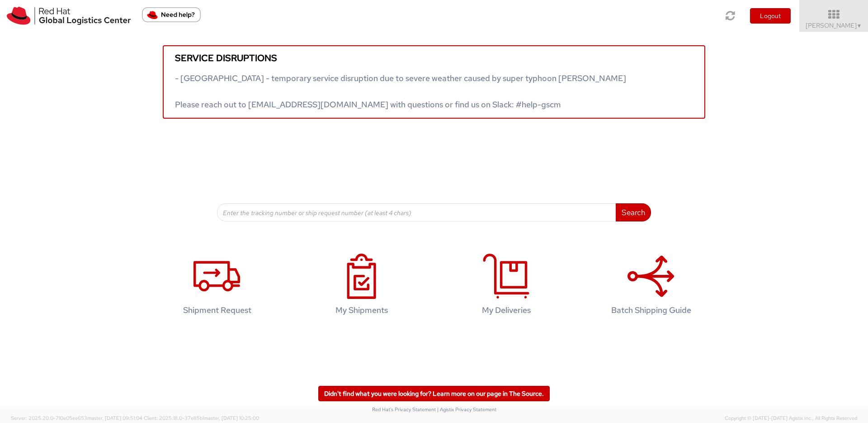 This screenshot has height=423, width=868. What do you see at coordinates (770, 16) in the screenshot?
I see `button: Logout` at bounding box center [770, 16].